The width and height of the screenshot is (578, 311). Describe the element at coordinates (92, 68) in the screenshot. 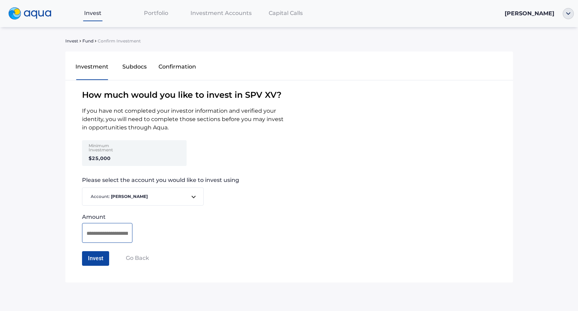

I see `button: Investment` at that location.